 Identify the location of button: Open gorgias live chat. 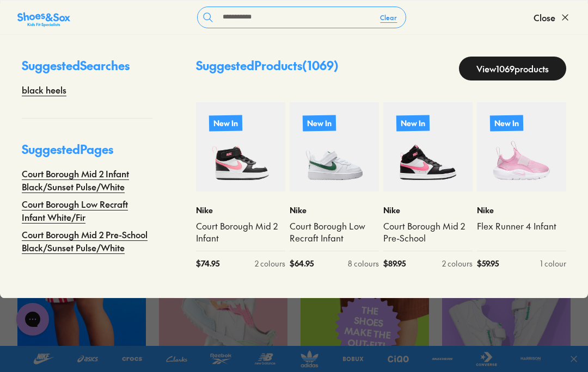
(22, 20).